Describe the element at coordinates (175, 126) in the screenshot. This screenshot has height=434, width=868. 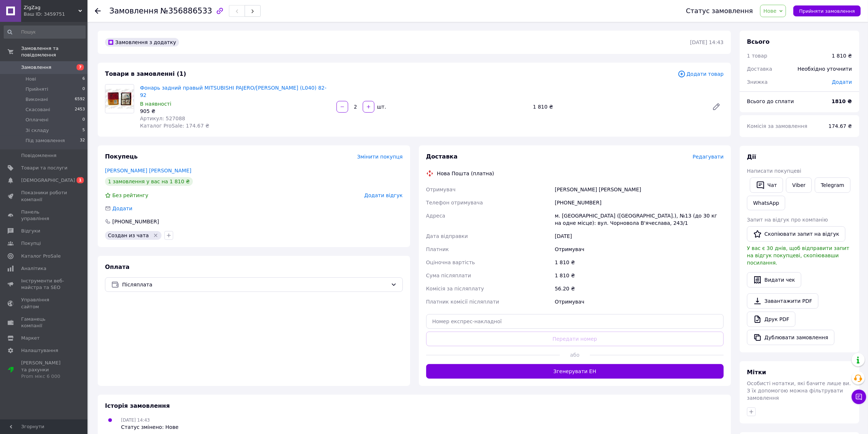
I see `span: Каталог ProSale: 174.67 ₴` at that location.